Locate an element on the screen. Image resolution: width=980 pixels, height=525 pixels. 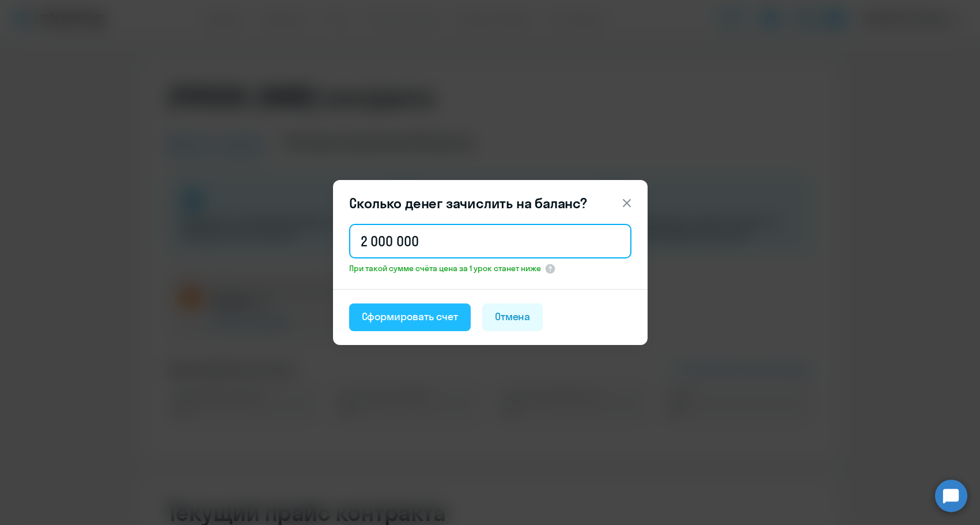
div: Отмена is located at coordinates (513, 316).